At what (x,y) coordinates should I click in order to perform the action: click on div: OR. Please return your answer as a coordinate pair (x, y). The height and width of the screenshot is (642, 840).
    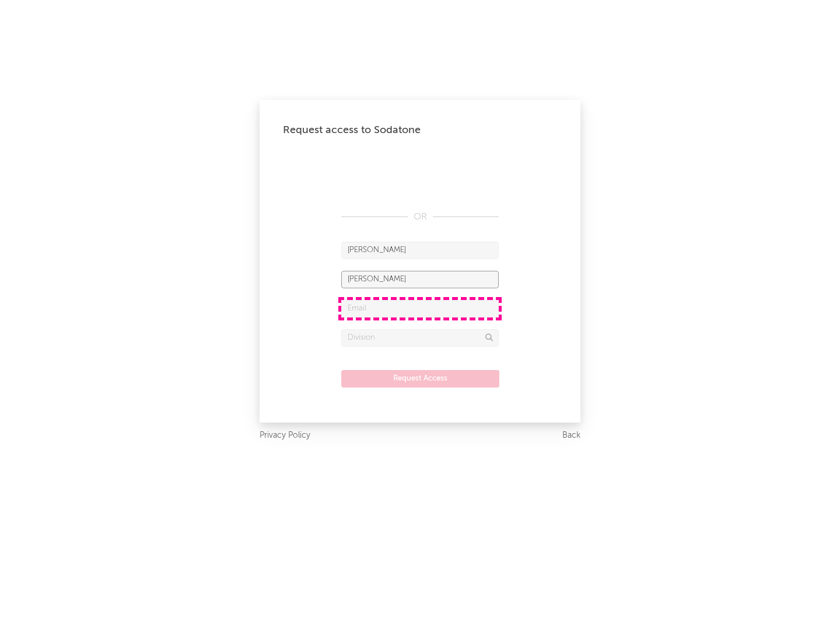
    Looking at the image, I should click on (420, 217).